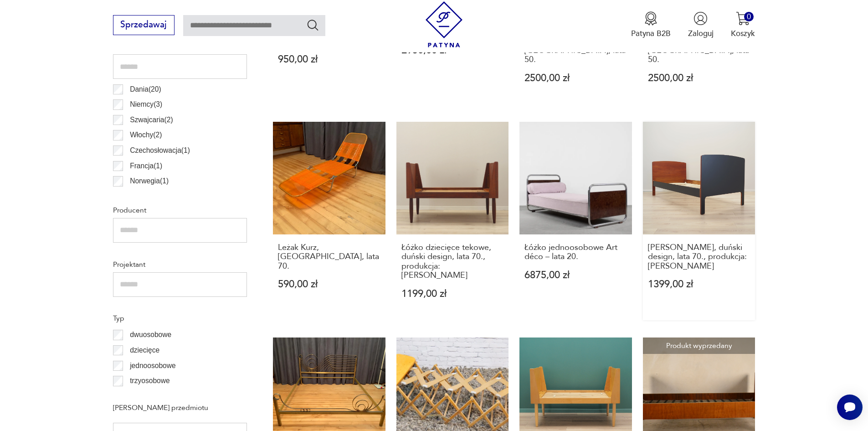  Describe the element at coordinates (151, 120) in the screenshot. I see `p: Szwajcaria ( 2 )` at that location.